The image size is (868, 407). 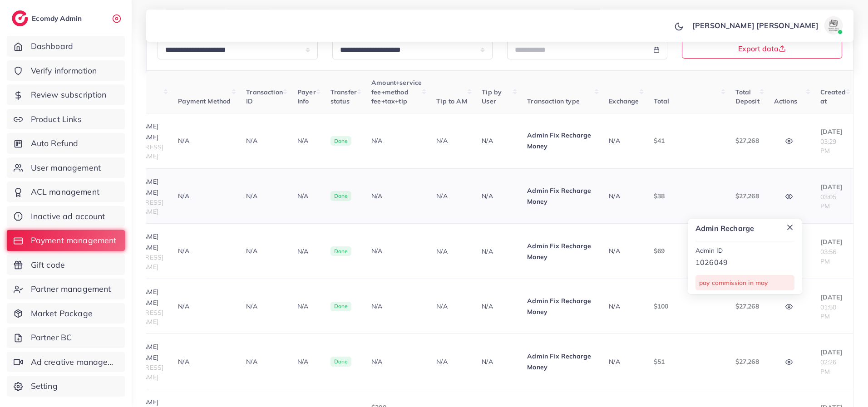 What do you see at coordinates (659, 362) in the screenshot?
I see `span: $51` at bounding box center [659, 362].